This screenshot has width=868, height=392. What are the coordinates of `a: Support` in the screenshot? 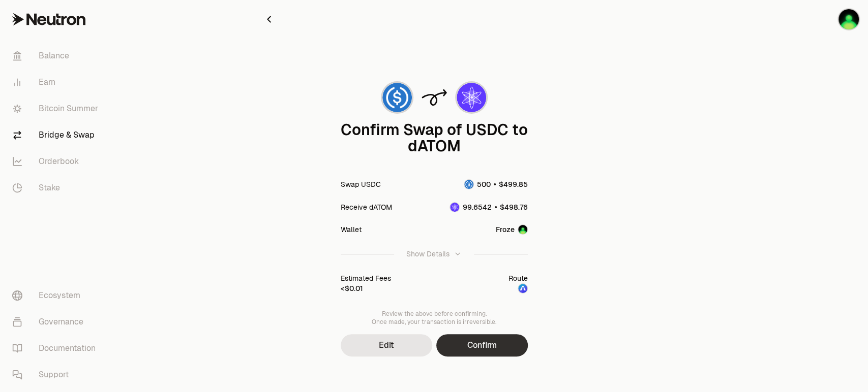 It's located at (57, 375).